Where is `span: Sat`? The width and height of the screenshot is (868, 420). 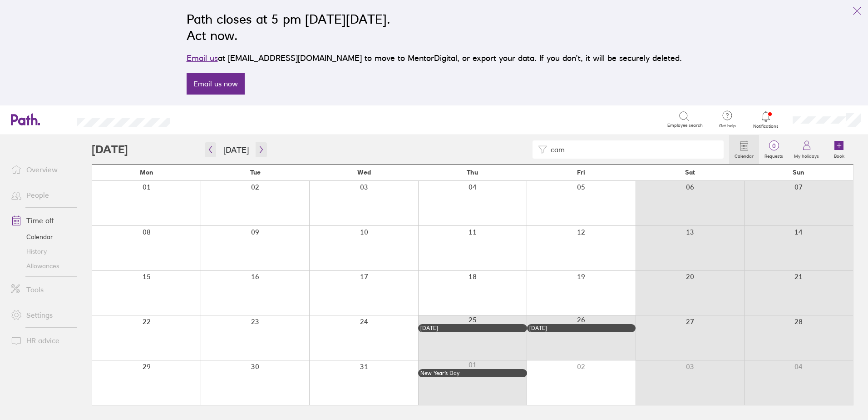 span: Sat is located at coordinates (690, 172).